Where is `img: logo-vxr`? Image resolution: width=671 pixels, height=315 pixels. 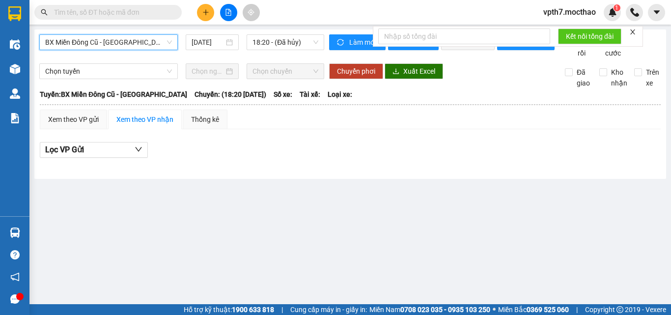
img: logo-vxr is located at coordinates (15, 14).